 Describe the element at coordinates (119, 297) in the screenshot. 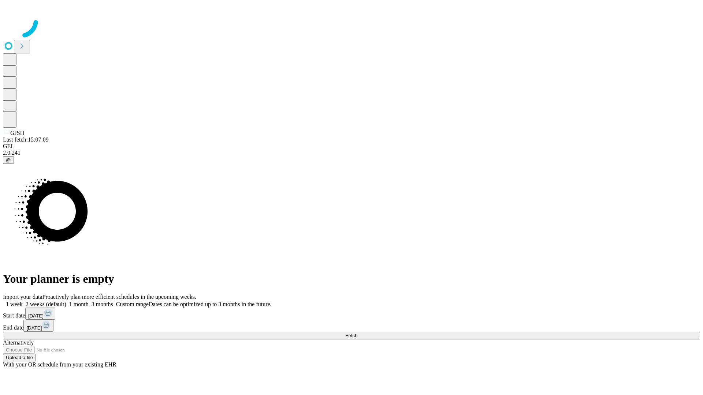

I see `span: Proactively plan more efficient schedules in the upcoming weeks.` at that location.